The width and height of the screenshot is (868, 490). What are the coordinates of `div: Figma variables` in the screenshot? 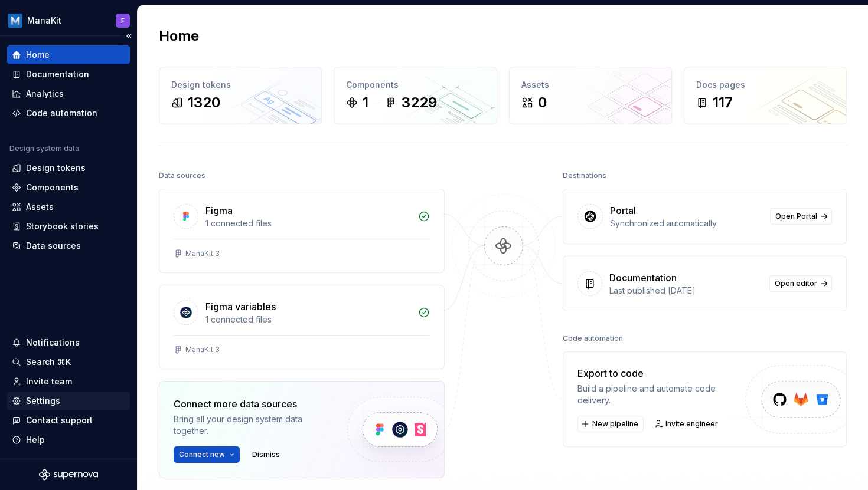 It's located at (241, 307).